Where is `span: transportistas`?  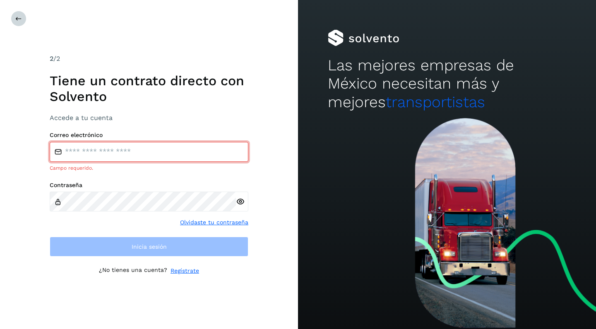
span: transportistas is located at coordinates (435, 102).